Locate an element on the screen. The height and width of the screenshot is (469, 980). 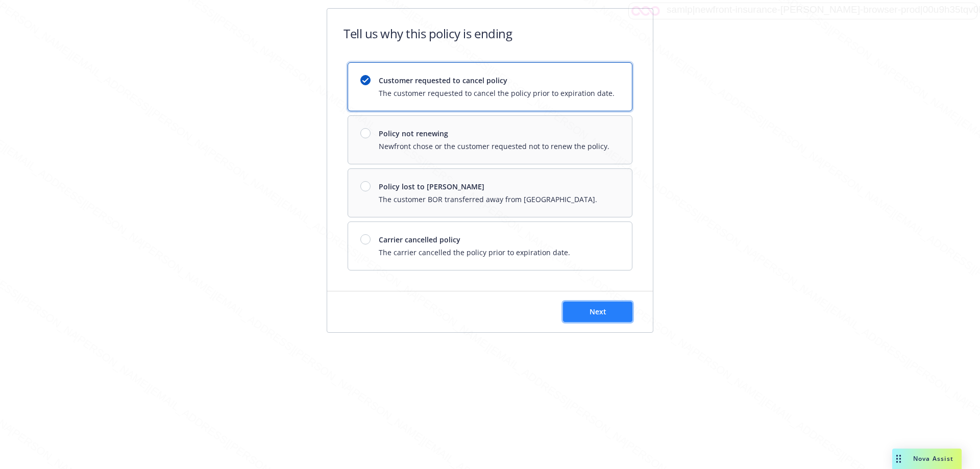
button: Next is located at coordinates (597, 312).